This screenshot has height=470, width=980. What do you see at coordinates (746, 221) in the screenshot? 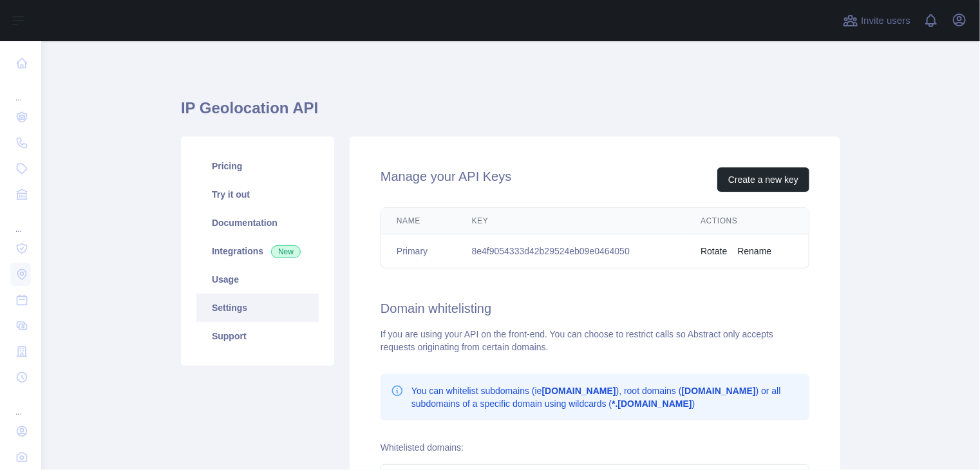
I see `th: Actions` at bounding box center [746, 221].